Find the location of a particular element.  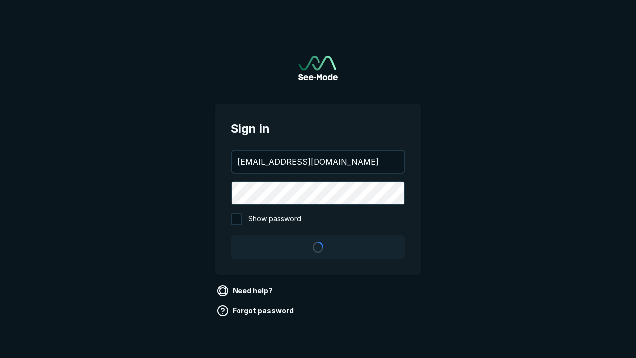

img: See-Mode Logo is located at coordinates (318, 68).